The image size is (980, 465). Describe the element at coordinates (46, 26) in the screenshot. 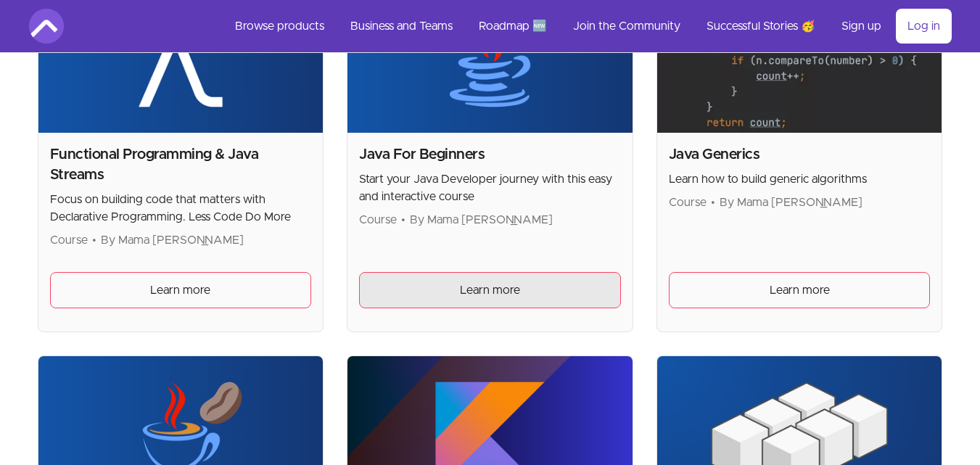

I see `img: Amigoscode logo` at that location.